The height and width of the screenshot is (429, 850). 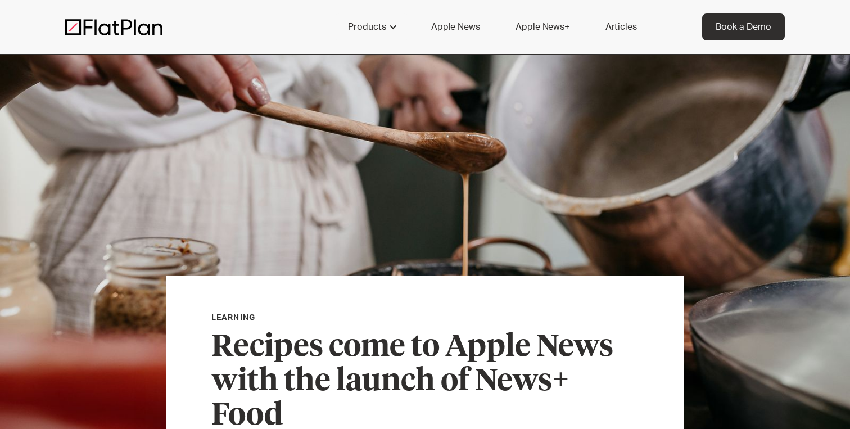 I want to click on a: Articles, so click(x=621, y=27).